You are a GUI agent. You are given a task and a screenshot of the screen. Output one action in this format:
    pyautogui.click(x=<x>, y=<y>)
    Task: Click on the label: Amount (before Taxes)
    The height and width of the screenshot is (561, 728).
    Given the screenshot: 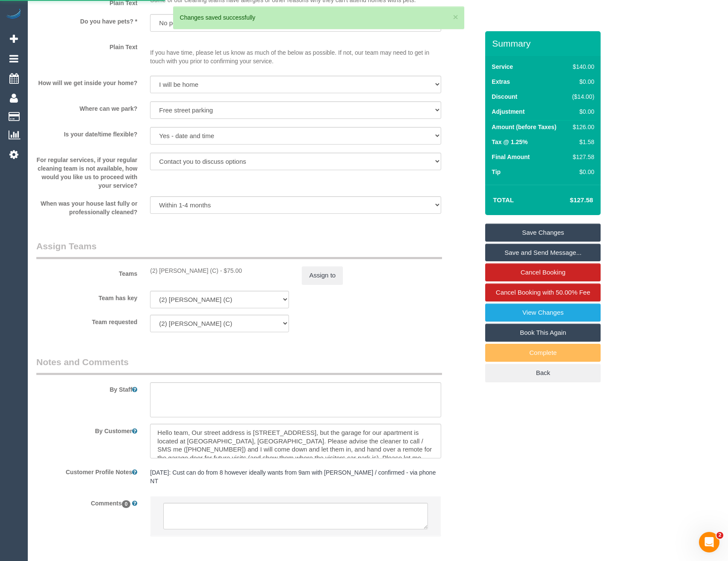 What is the action you would take?
    pyautogui.click(x=524, y=127)
    